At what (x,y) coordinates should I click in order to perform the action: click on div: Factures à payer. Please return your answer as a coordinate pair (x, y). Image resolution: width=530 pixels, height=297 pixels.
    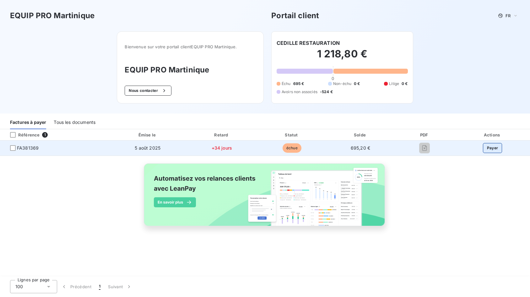
    Looking at the image, I should click on (28, 123).